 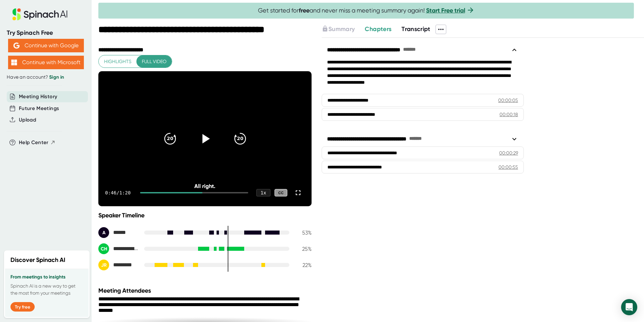 I want to click on p: Spinach AI is a new way to get the most from your meetings, so click(x=47, y=289).